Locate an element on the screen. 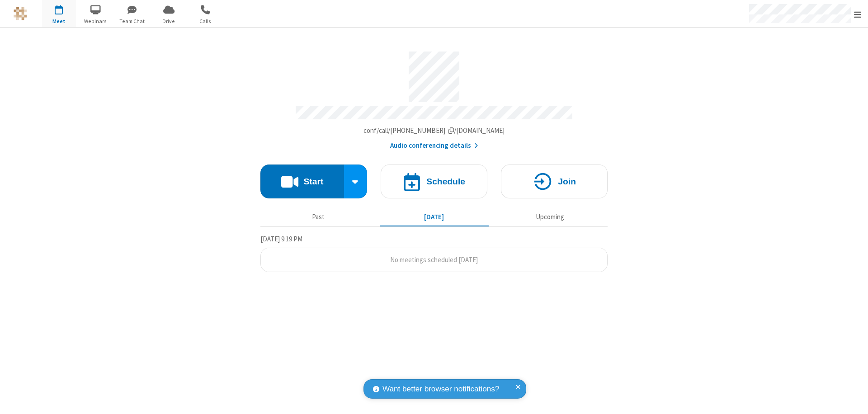  section: Today's Meetings is located at coordinates (434, 253).